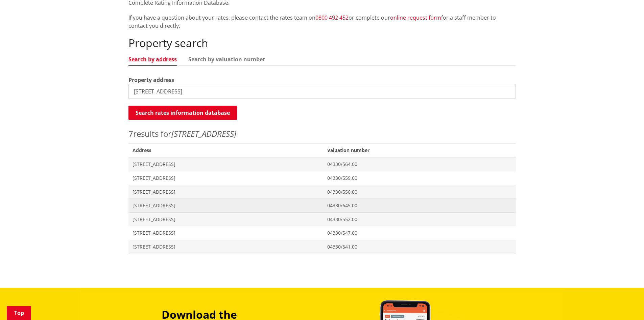 Image resolution: width=644 pixels, height=320 pixels. I want to click on span: 04330/559.00, so click(419, 178).